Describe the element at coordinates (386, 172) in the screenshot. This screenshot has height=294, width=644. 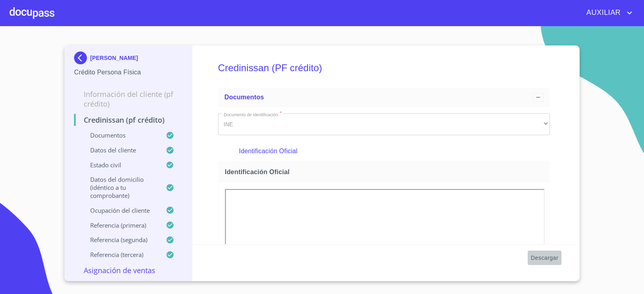
I see `span: Identificación Oficial` at that location.